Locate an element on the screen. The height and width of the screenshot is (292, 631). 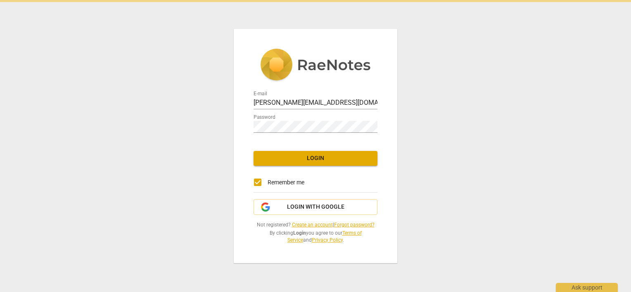
span: Remember me is located at coordinates (286, 182).